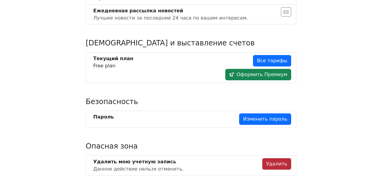 The height and width of the screenshot is (191, 382). I want to click on div: Текущий план, so click(113, 59).